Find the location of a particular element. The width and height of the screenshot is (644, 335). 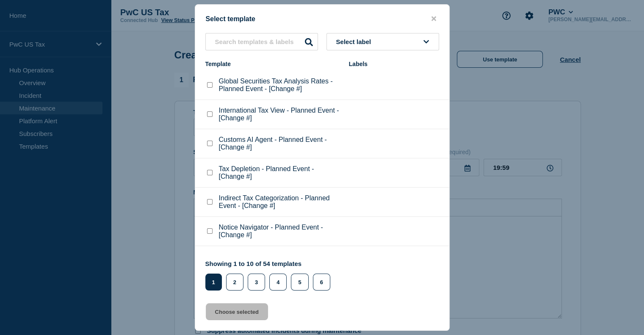

p: International Tax View - Planned Event - [Change #] is located at coordinates (279, 114).